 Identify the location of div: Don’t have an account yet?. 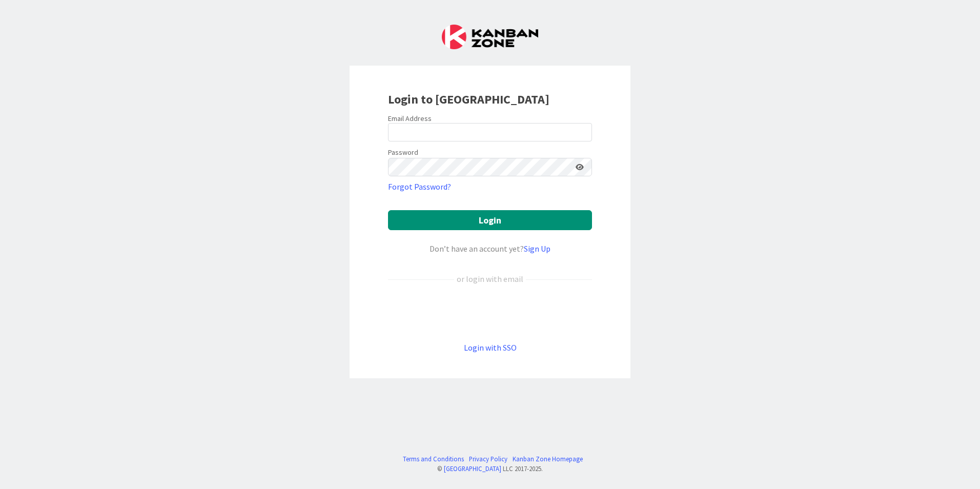
(490, 249).